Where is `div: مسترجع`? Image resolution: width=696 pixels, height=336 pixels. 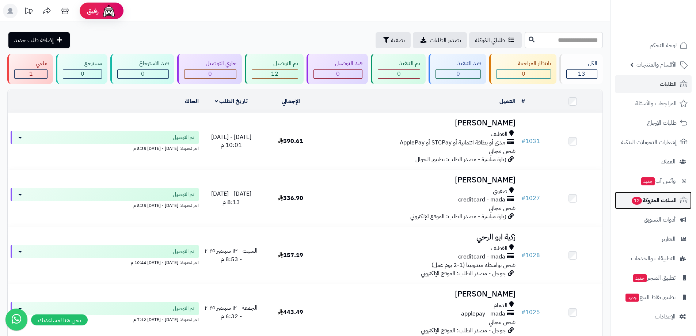 div: مسترجع is located at coordinates (82, 63).